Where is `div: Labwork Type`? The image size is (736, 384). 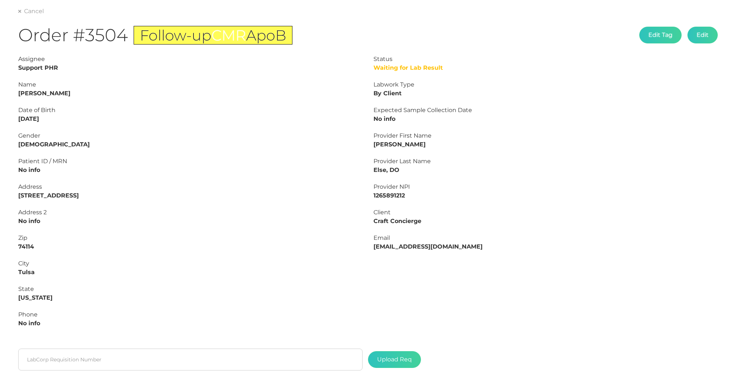
div: Labwork Type is located at coordinates (546, 85).